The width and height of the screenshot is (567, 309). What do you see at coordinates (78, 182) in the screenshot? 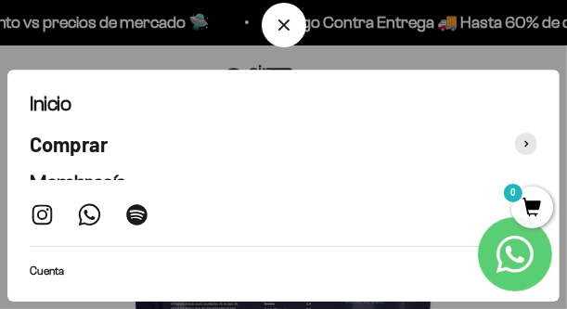
I see `span: Membresía` at bounding box center [78, 182].